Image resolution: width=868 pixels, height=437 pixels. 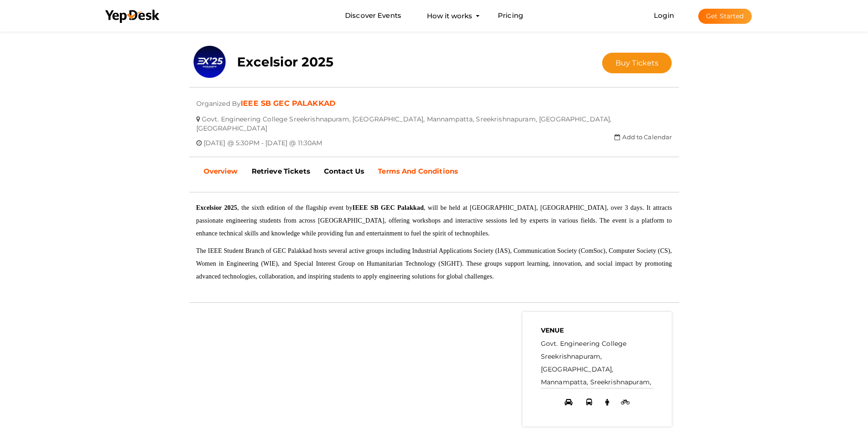 I want to click on b: VENUE, so click(x=553, y=330).